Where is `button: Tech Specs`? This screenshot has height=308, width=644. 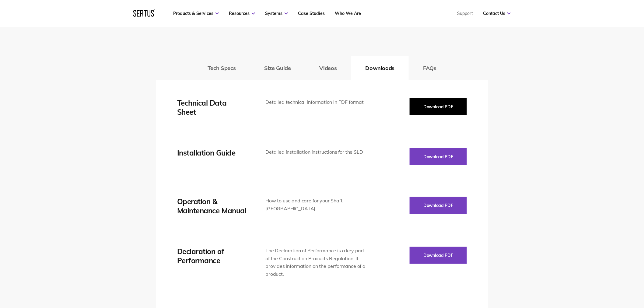 button: Tech Specs is located at coordinates (221, 68).